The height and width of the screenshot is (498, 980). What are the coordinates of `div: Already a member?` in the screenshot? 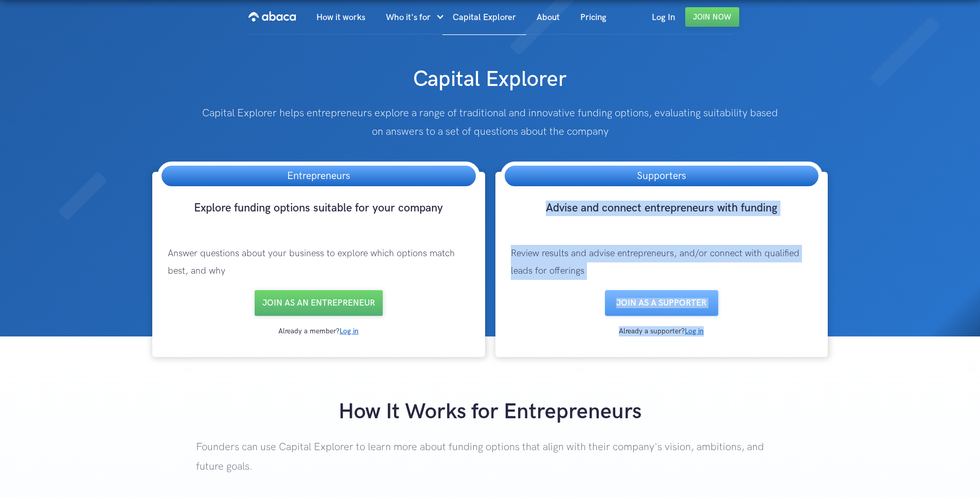 It's located at (319, 331).